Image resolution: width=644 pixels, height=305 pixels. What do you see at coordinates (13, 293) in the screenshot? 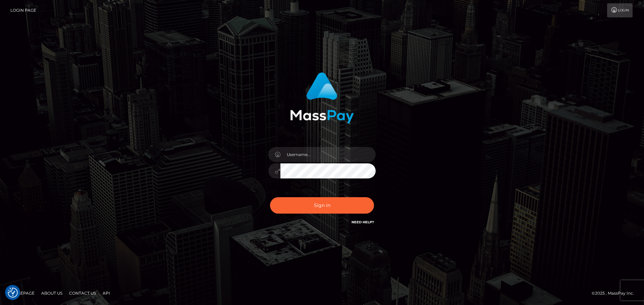
I see `img: Revisit consent button` at bounding box center [13, 293].